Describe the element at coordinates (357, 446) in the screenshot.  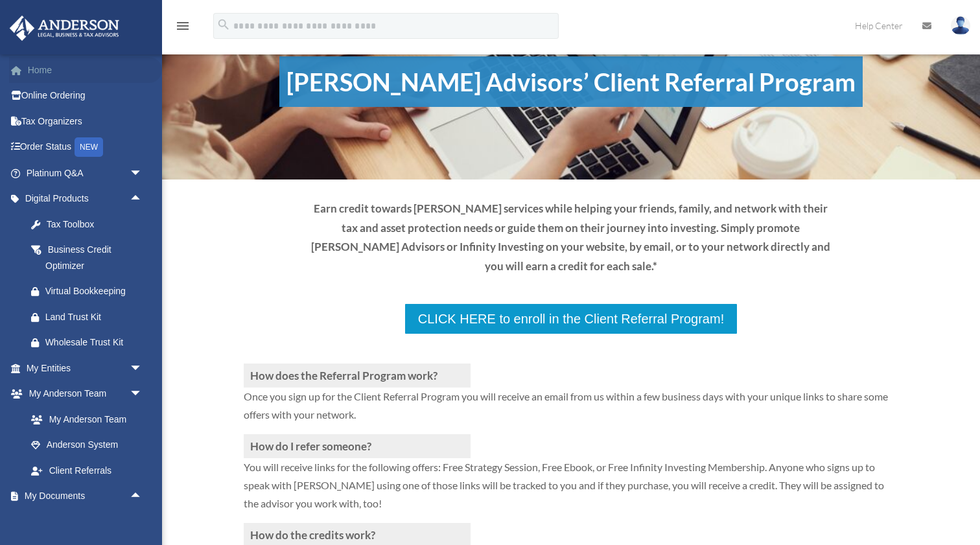
I see `h3: How do I refer someone?` at that location.